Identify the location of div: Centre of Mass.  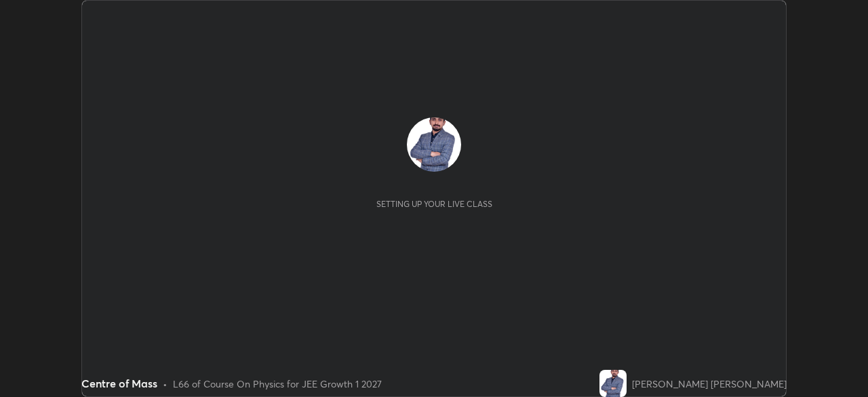
(120, 383).